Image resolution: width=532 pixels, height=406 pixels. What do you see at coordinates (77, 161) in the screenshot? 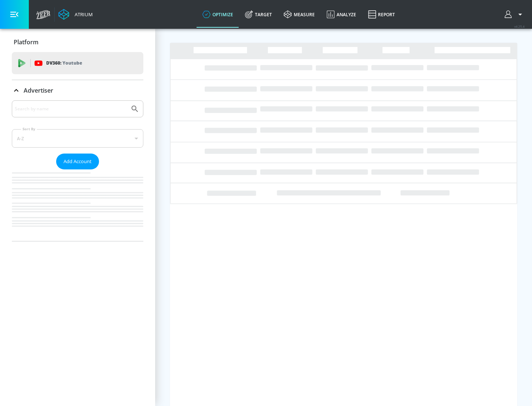
I see `button: Add Account` at bounding box center [77, 161].